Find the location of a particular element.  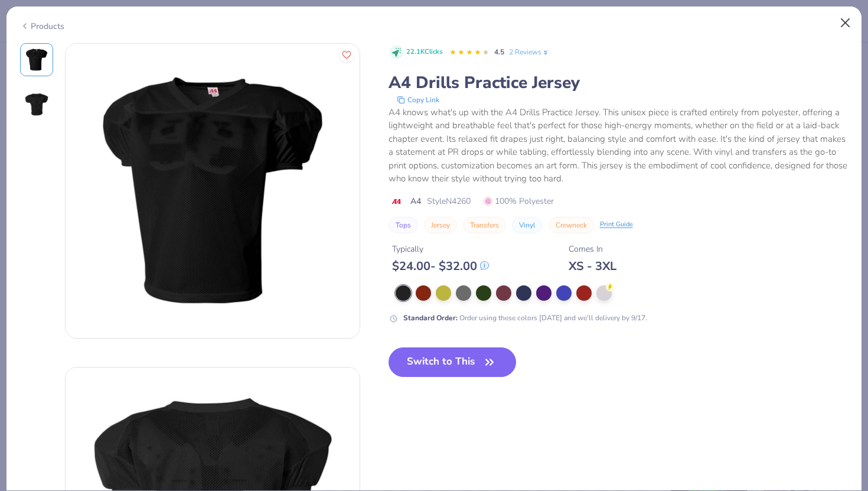

img: brand logo is located at coordinates (396, 201).